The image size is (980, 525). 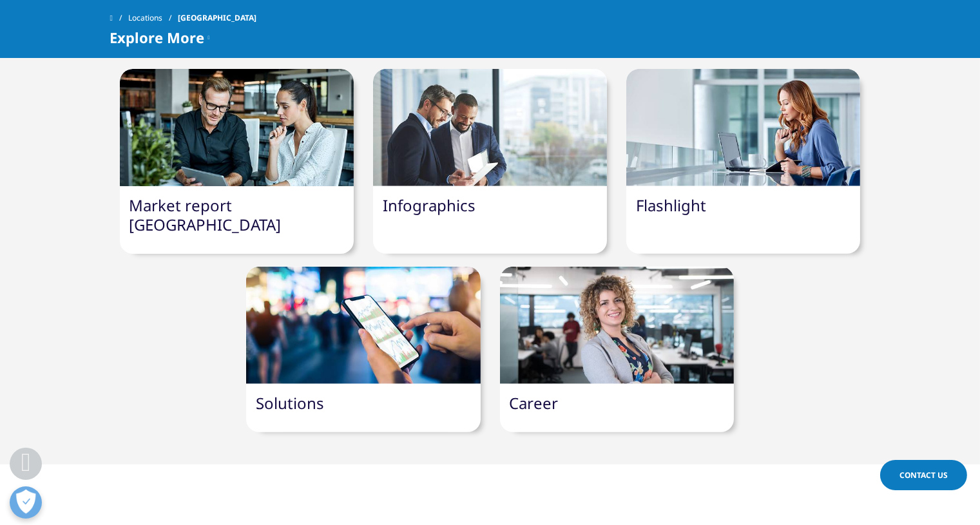 I want to click on span: Explore More, so click(x=157, y=38).